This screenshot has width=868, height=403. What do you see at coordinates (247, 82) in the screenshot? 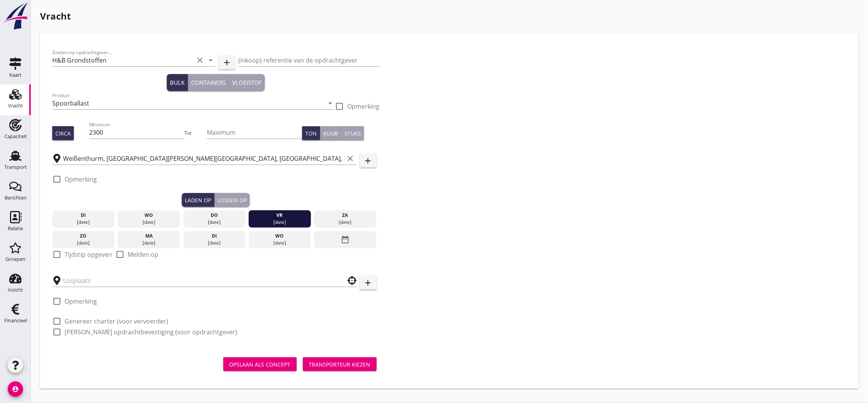
I see `div: Vloeistof` at bounding box center [247, 82].